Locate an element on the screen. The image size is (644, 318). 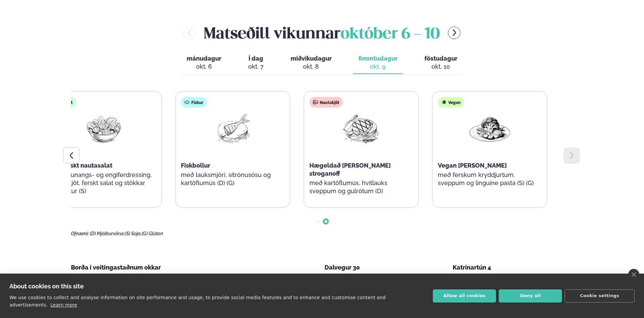
span: fimmtudagur is located at coordinates (378, 58).